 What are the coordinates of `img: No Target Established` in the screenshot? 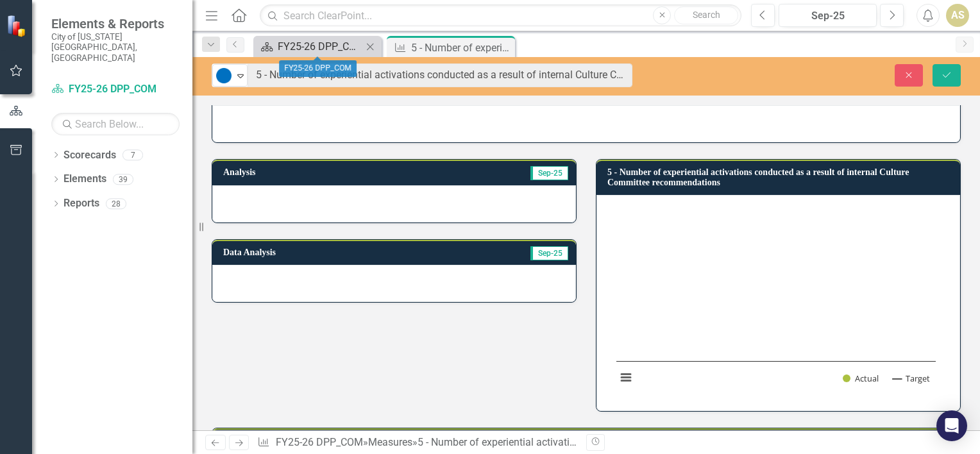 It's located at (224, 75).